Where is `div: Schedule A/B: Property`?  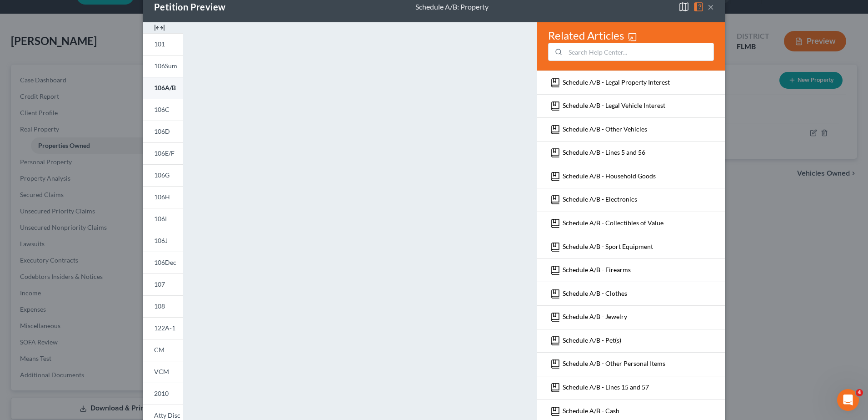
div: Schedule A/B: Property is located at coordinates (452, 7).